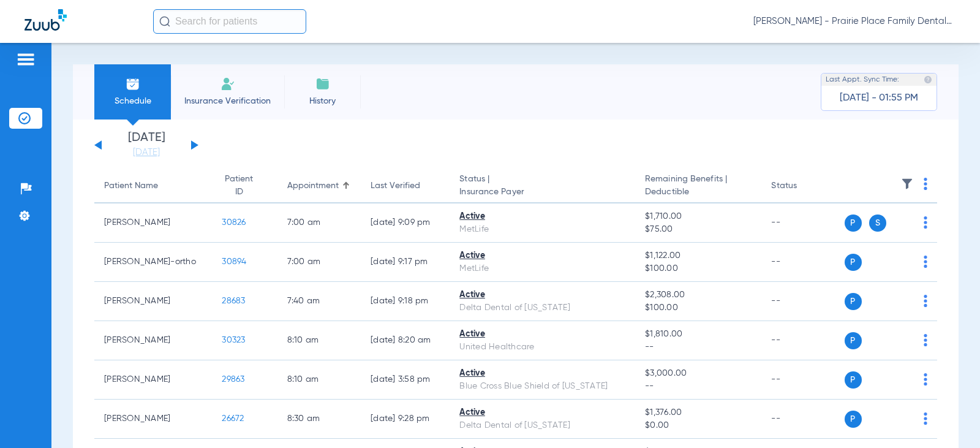 This screenshot has height=448, width=980. What do you see at coordinates (233, 418) in the screenshot?
I see `span: 26672` at bounding box center [233, 418].